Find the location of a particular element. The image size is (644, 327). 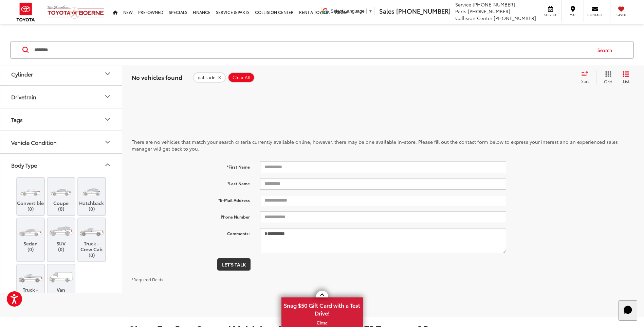

button: Let's Talk is located at coordinates (234, 264).